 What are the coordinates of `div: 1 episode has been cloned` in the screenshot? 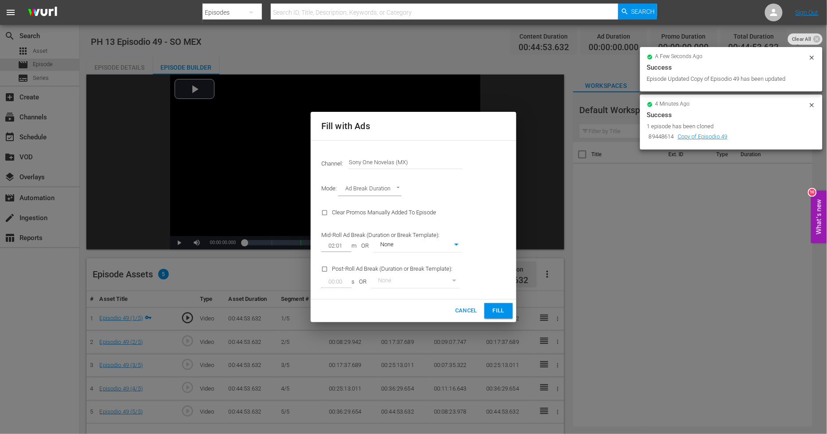 It's located at (727, 126).